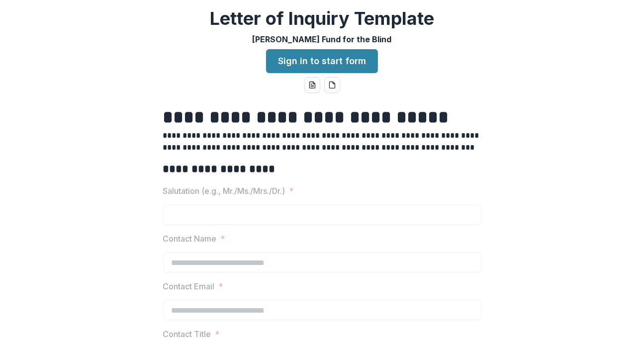 The width and height of the screenshot is (644, 340). I want to click on p: Contact Email, so click(189, 286).